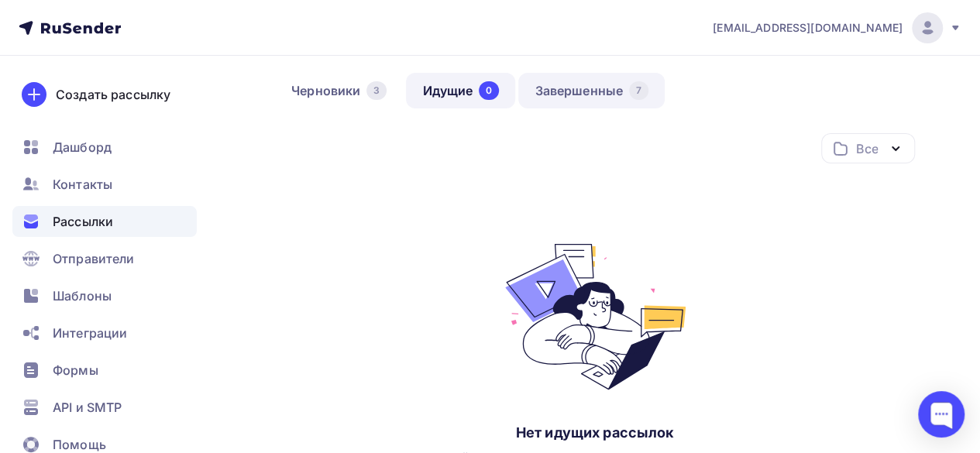  Describe the element at coordinates (76, 370) in the screenshot. I see `span: Формы` at that location.